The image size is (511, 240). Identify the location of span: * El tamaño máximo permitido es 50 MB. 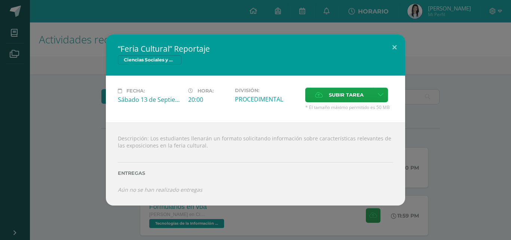
(349, 107).